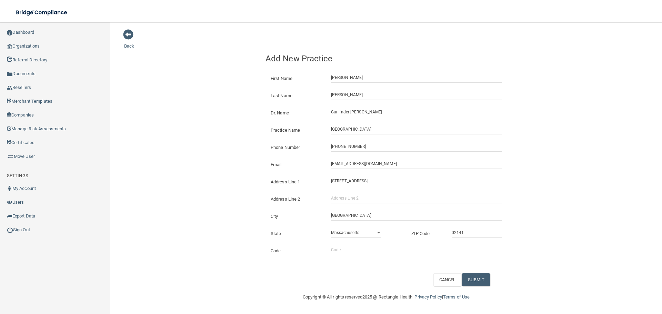 Image resolution: width=662 pixels, height=314 pixels. What do you see at coordinates (10, 88) in the screenshot?
I see `img: ic_reseller.de258add.png` at bounding box center [10, 88].